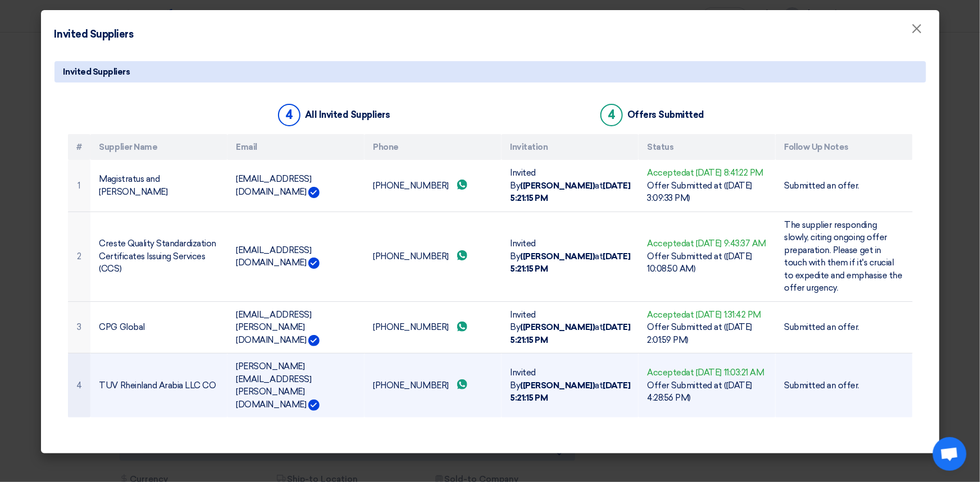 The image size is (980, 482). Describe the element at coordinates (665, 114) in the screenshot. I see `div: Offers Submitted` at that location.